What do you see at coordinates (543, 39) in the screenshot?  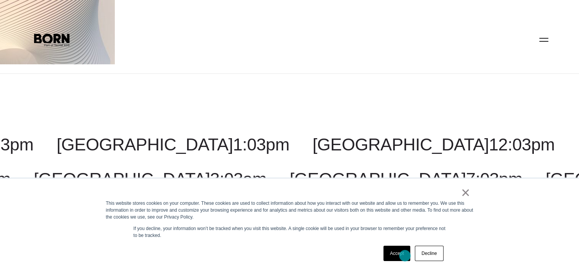 I see `button: Open` at bounding box center [543, 39].